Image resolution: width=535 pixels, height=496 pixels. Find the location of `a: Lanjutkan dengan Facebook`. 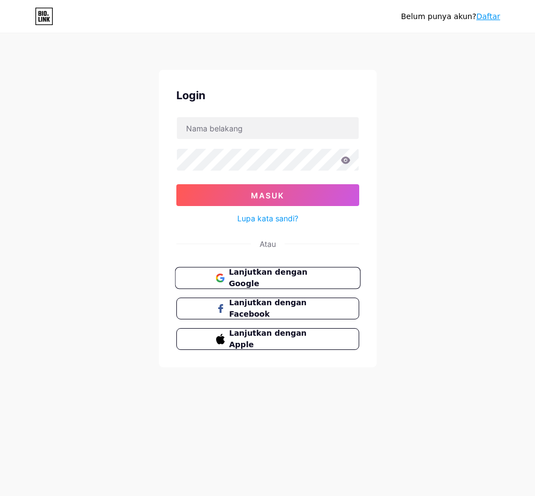

a: Lanjutkan dengan Facebook is located at coordinates (268, 308).